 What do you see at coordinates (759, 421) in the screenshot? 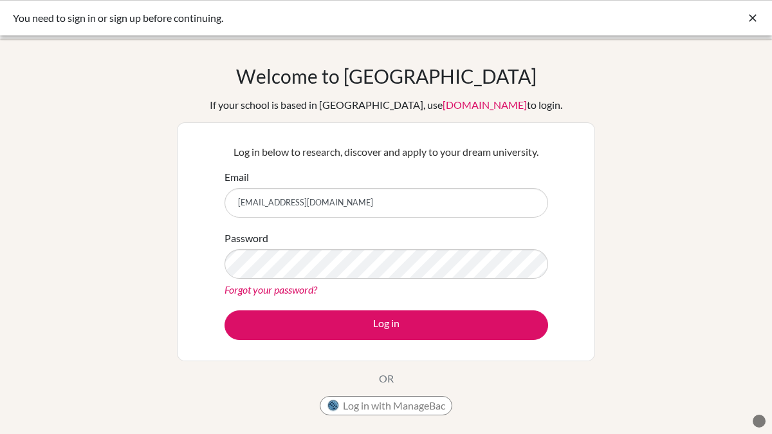
I see `div: What Font?` at bounding box center [759, 421].